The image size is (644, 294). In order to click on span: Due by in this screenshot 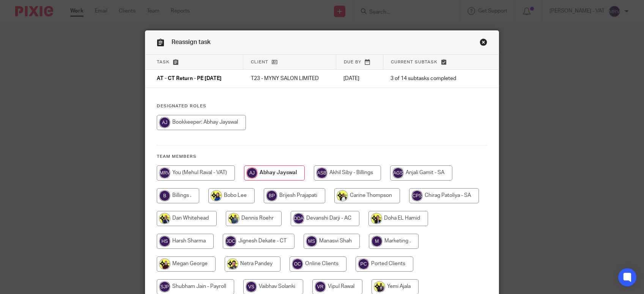, I will do `click(353, 62)`.